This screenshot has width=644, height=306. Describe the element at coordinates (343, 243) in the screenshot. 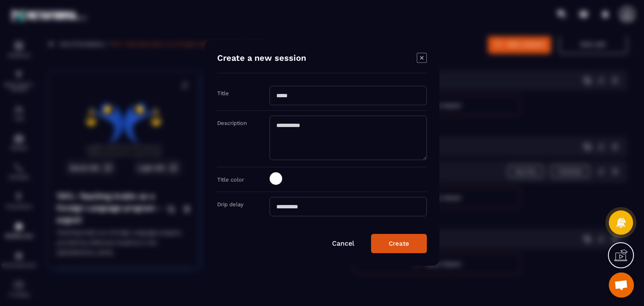

I see `a: Cancel` at that location.